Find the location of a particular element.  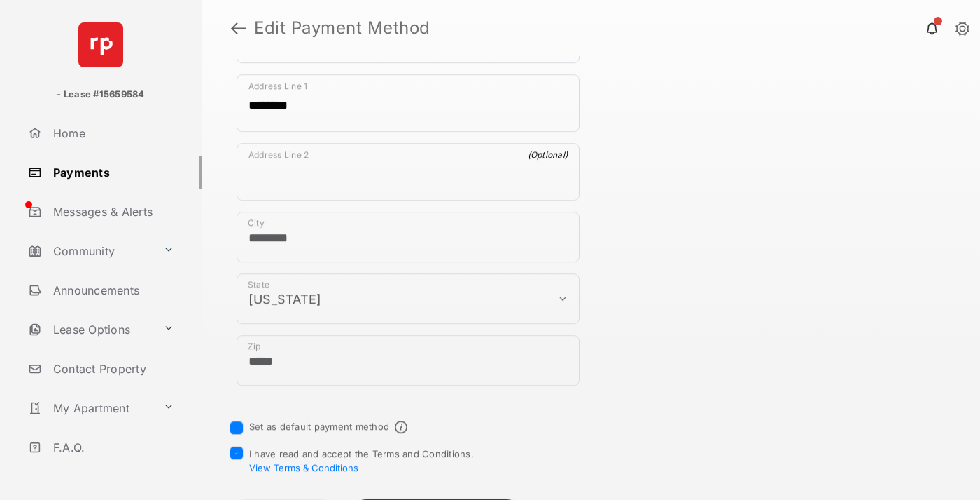

div: payment_method_screening[postal_addresses][administrativeArea] is located at coordinates (408, 299).